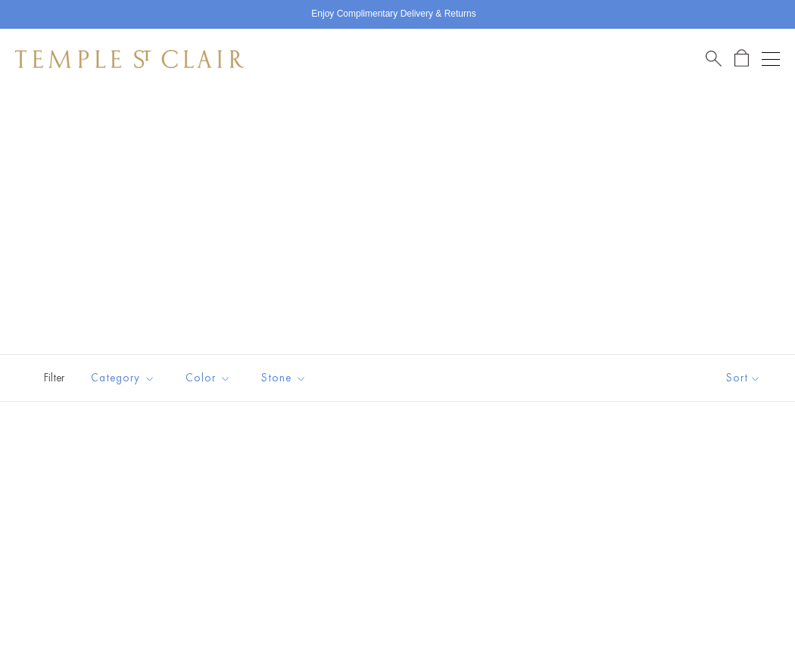 The height and width of the screenshot is (672, 795). Describe the element at coordinates (742, 58) in the screenshot. I see `a: Open Shopping Bag` at that location.